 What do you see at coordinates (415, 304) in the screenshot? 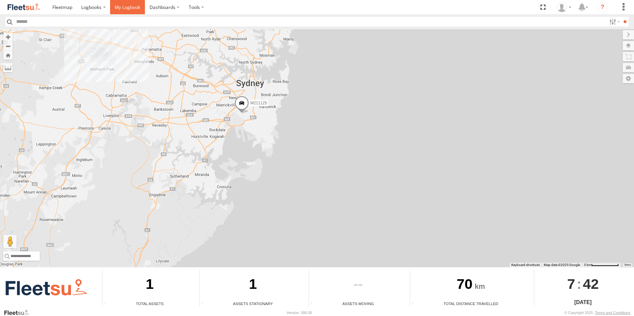
I see `div: Total distance travelled by all assets within specified date range and applied filters` at bounding box center [415, 304].